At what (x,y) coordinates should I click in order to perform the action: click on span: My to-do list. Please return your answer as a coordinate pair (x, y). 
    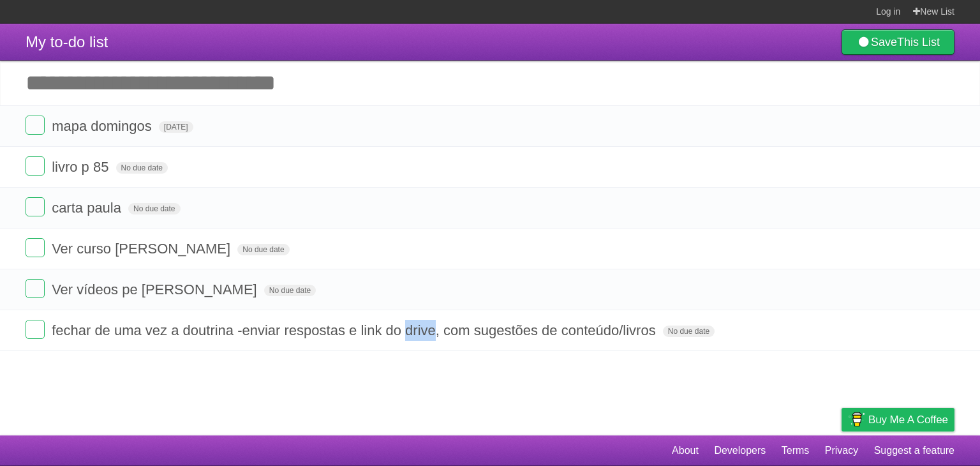
    Looking at the image, I should click on (67, 41).